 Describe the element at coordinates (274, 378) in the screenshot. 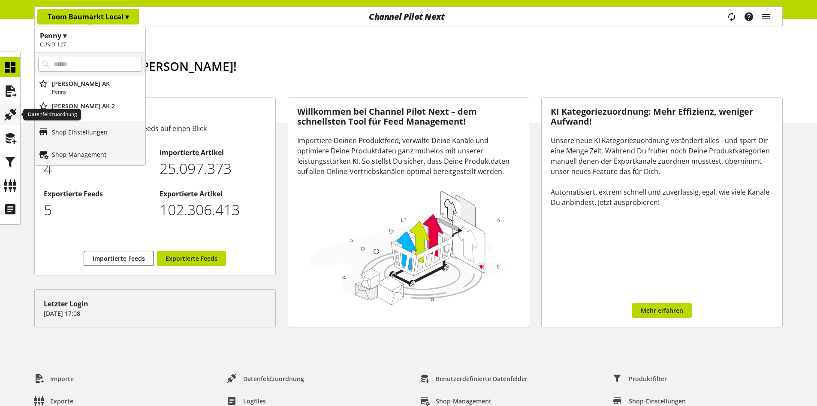

I see `span: Datenfeldzuordnung` at that location.